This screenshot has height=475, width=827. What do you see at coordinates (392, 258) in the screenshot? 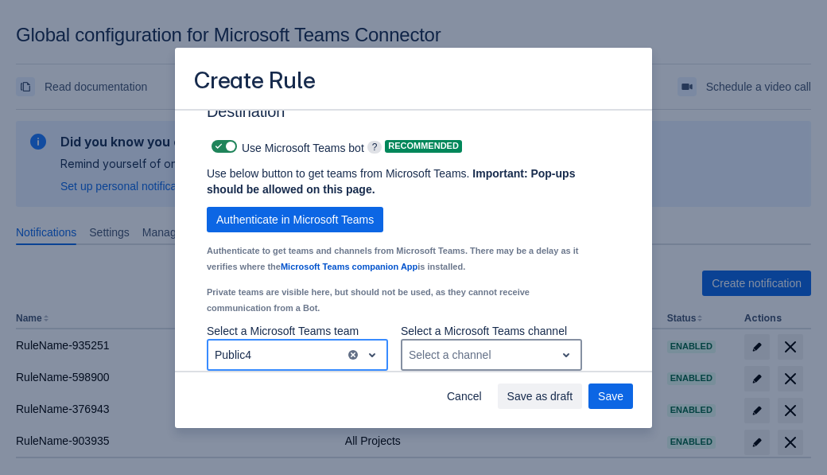
I see `small: Authenticate to get teams and channels from Microsoft Teams. There may be a delay as it verifies ...` at bounding box center [392, 258].